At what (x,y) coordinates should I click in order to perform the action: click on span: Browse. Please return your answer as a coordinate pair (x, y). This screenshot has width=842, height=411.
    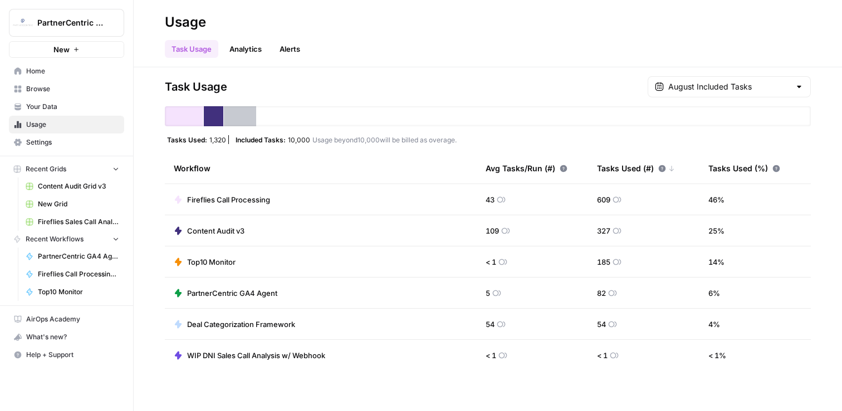
    Looking at the image, I should click on (72, 89).